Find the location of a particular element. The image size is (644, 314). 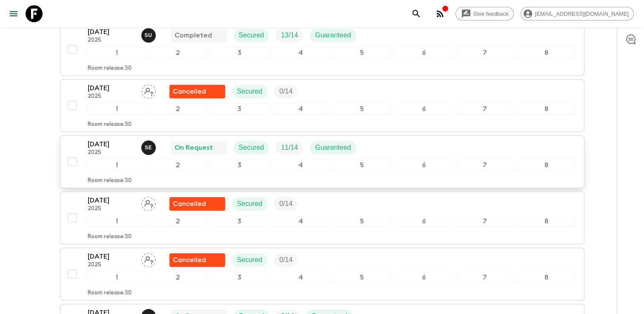

button: menu is located at coordinates (13, 13).